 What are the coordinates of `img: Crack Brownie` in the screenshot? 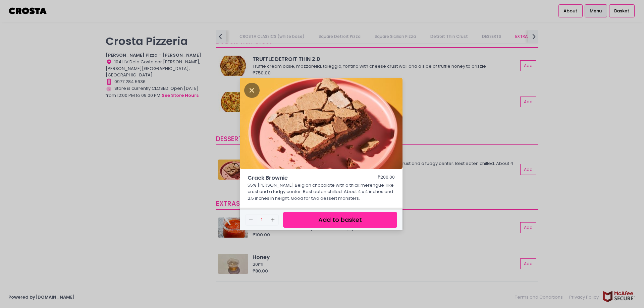 It's located at (321, 123).